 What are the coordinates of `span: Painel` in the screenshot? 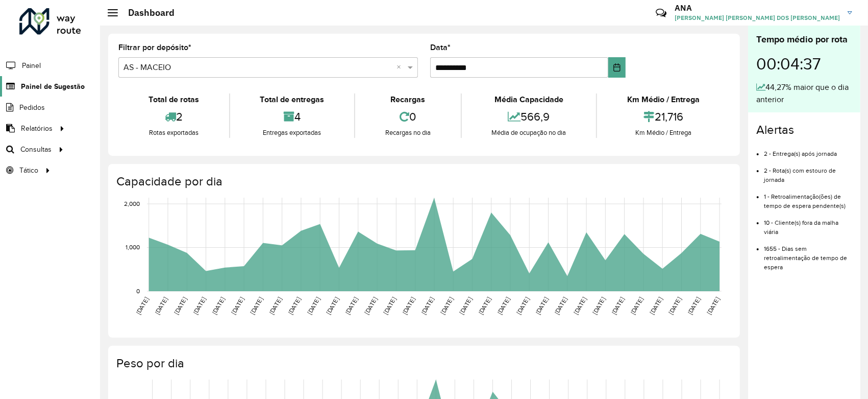 It's located at (31, 65).